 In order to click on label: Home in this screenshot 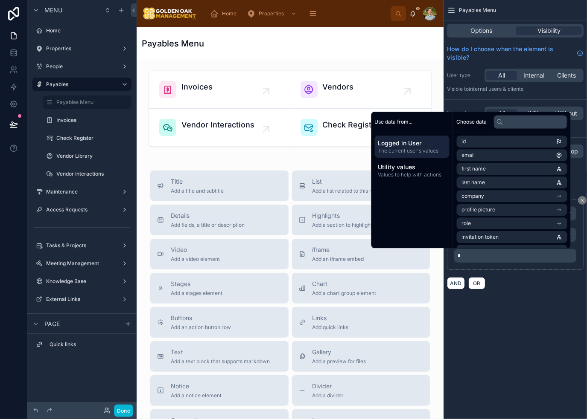, I will do `click(88, 31)`.